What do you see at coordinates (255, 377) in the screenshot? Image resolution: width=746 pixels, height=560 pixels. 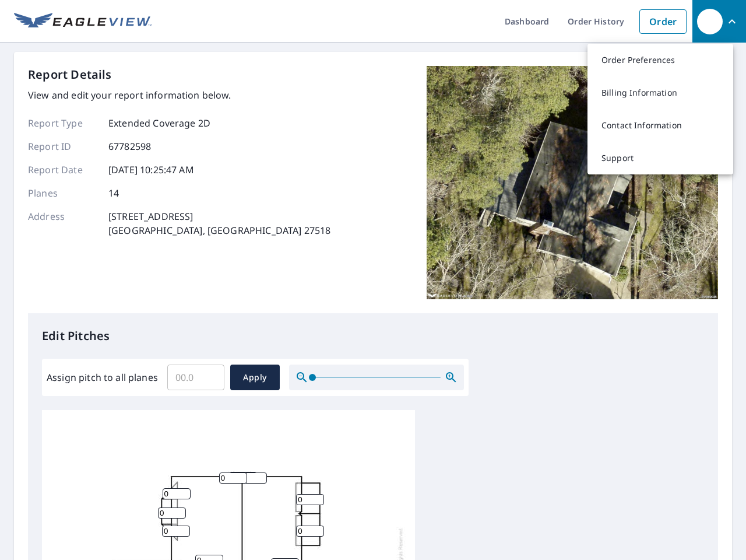 I see `span: Apply` at bounding box center [255, 377].